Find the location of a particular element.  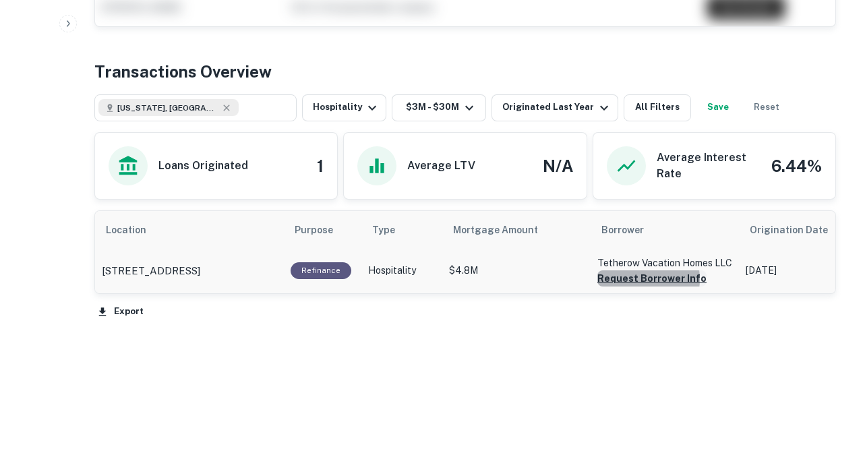

button: Hospitality is located at coordinates (344, 108).